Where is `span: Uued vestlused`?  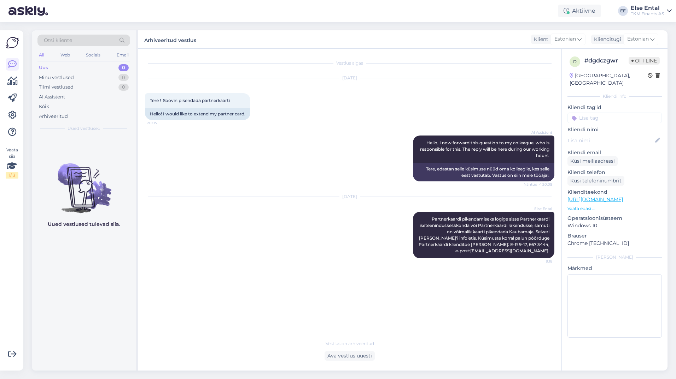
span: Uued vestlused is located at coordinates (84, 129).